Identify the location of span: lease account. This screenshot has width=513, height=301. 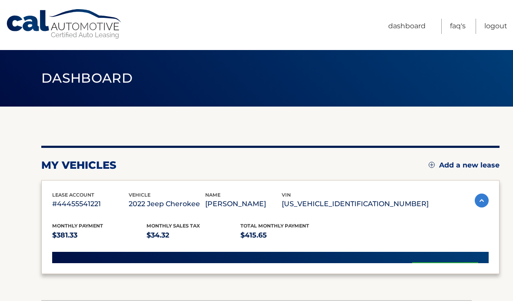
(73, 195).